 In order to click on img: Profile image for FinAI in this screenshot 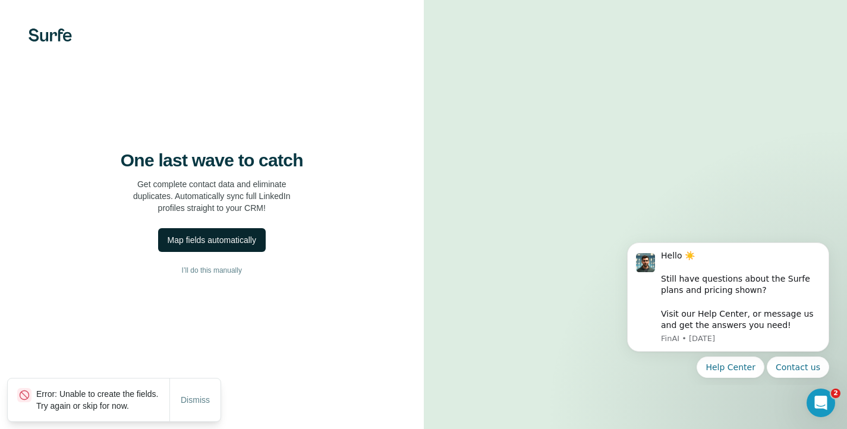, I will do `click(36, 31)`.